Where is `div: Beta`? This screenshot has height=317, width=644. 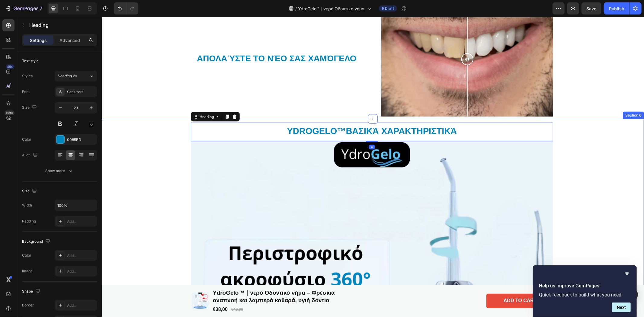 div: Beta is located at coordinates (9, 113).